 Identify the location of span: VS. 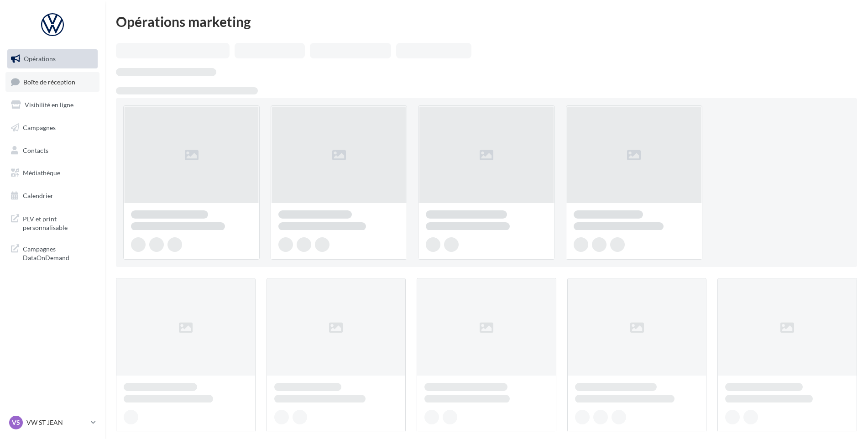
(16, 423).